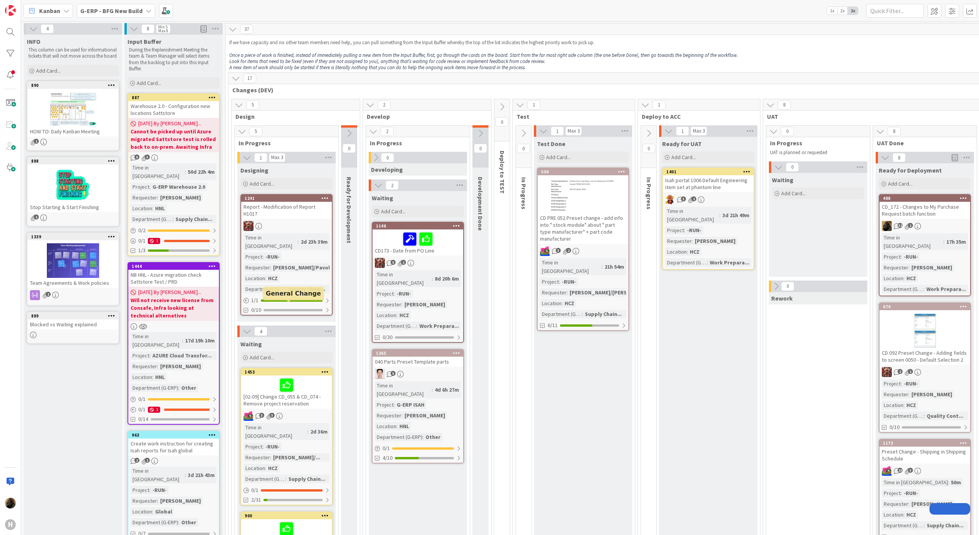 The width and height of the screenshot is (979, 535). What do you see at coordinates (160, 208) in the screenshot?
I see `div: HNL` at bounding box center [160, 208].